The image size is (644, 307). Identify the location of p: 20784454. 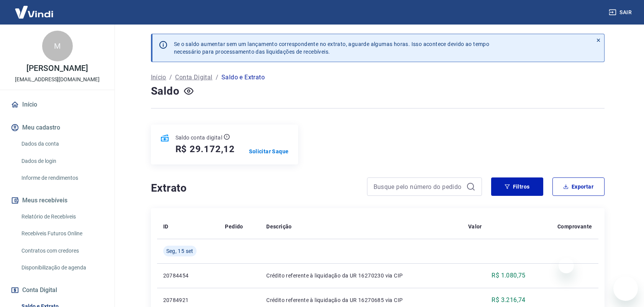
(188, 275).